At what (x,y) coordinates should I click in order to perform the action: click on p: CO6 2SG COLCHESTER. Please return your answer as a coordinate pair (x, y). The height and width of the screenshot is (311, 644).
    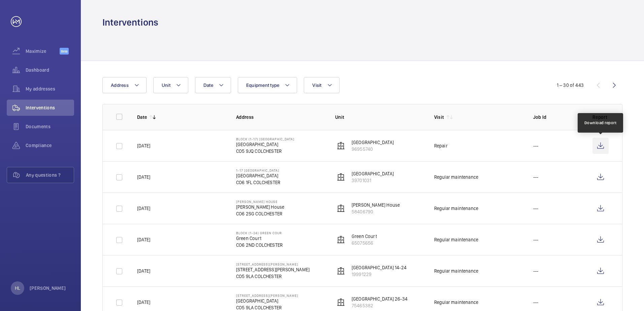
    Looking at the image, I should click on (260, 213).